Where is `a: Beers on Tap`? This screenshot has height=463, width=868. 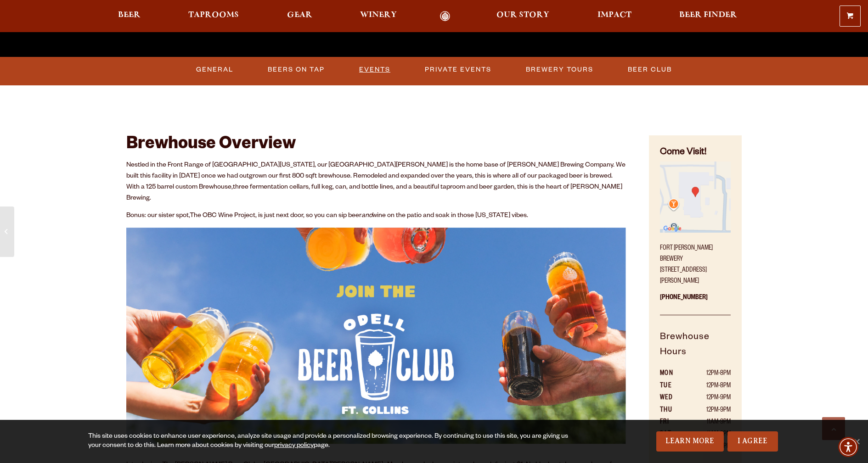
a: Beers on Tap is located at coordinates (296, 70).